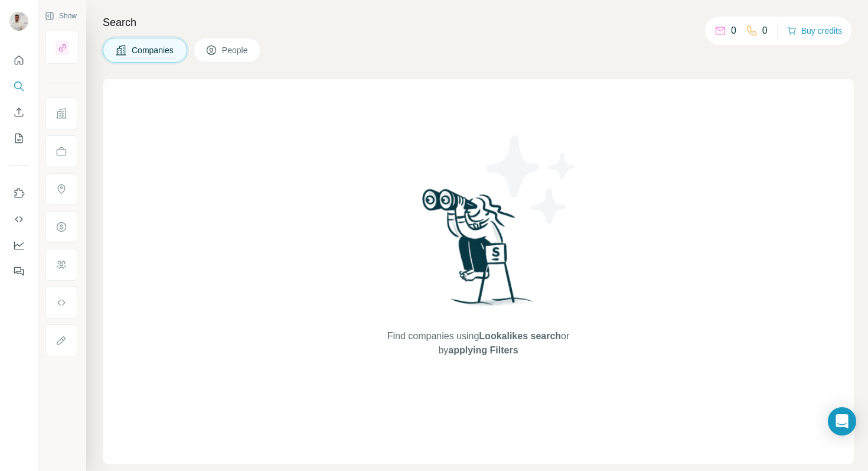  I want to click on span: Lookalikes search, so click(519, 336).